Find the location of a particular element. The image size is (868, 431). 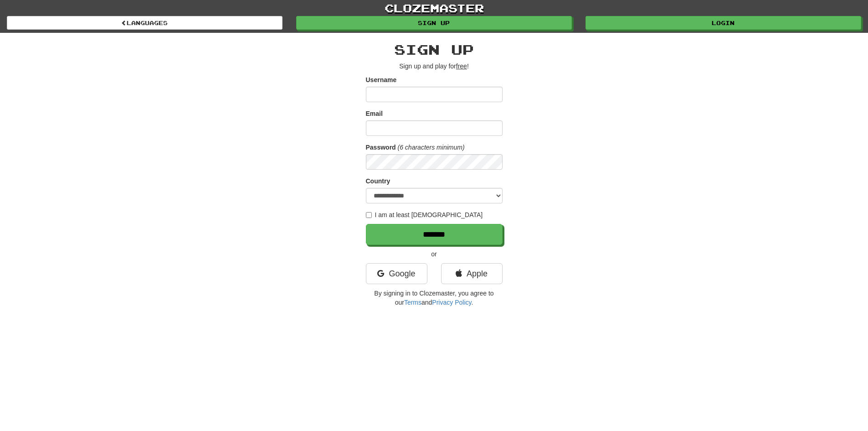

label: Email is located at coordinates (374, 113).